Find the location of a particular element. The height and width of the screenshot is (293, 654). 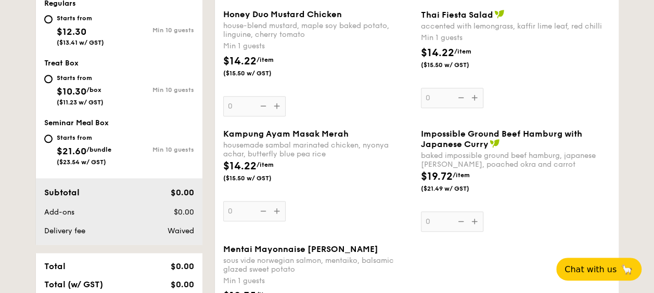

span: Subtotal is located at coordinates (62, 192).